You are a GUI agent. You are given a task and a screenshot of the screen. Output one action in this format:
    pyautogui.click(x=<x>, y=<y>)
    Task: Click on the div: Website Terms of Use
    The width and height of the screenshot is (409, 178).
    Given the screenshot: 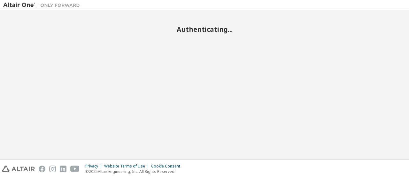 What is the action you would take?
    pyautogui.click(x=127, y=167)
    